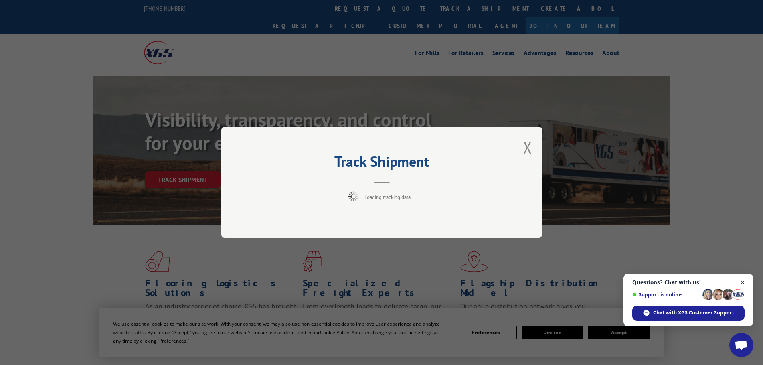 This screenshot has height=365, width=763. I want to click on h2: Track Shipment, so click(382, 164).